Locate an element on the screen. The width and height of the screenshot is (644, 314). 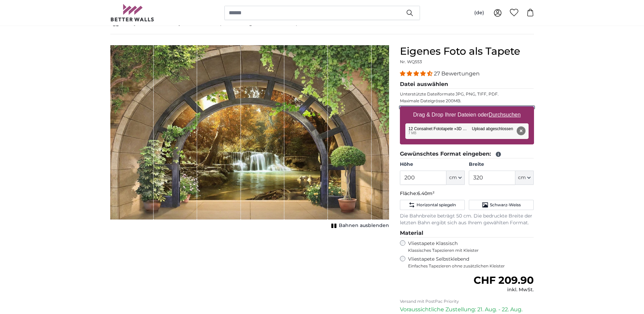
img: Betterwalls is located at coordinates (132, 13).